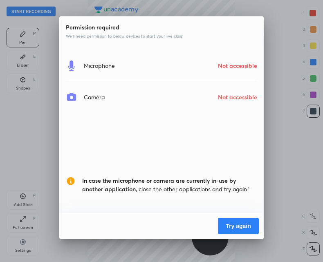 This screenshot has height=262, width=323. Describe the element at coordinates (99, 65) in the screenshot. I see `h4: Microphone` at that location.